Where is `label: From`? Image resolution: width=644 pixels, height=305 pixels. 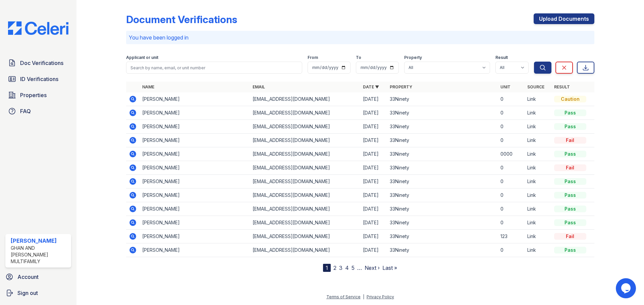 label: From is located at coordinates (312, 58).